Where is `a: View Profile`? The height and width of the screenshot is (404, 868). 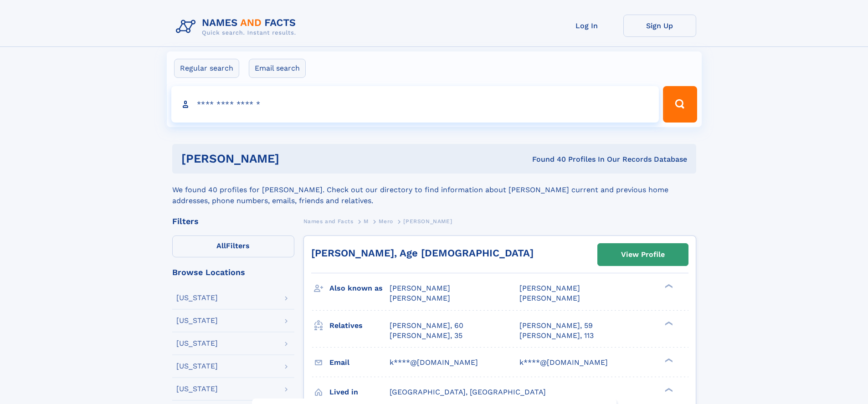
a: View Profile is located at coordinates (643, 255).